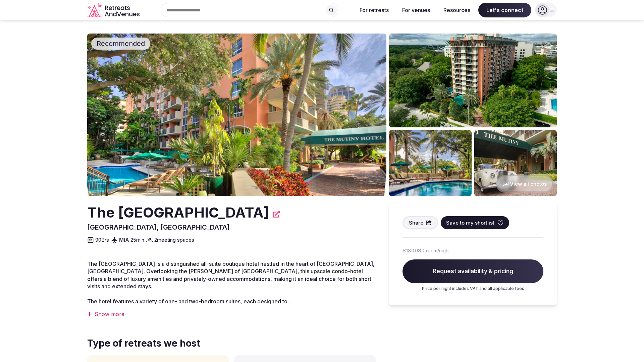  Describe the element at coordinates (437, 251) in the screenshot. I see `span: room/night` at that location.